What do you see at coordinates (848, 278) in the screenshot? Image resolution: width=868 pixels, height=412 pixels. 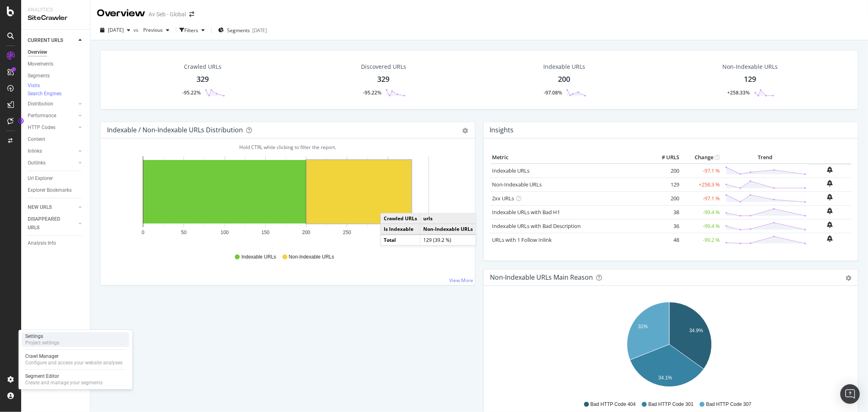 I see `div: gear` at bounding box center [848, 278].